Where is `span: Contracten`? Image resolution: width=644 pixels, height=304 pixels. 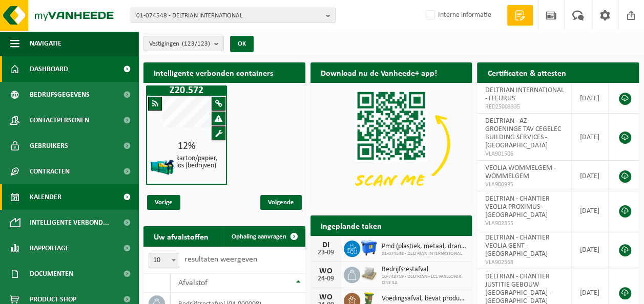 span: Contracten is located at coordinates (50, 172).